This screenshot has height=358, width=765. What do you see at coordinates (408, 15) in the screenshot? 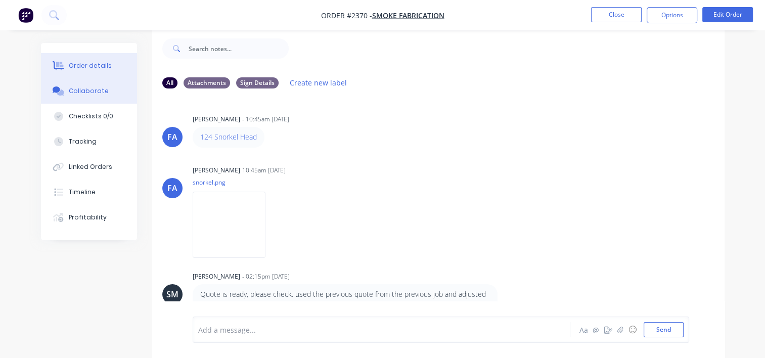
I see `span: Smoke Fabrication` at bounding box center [408, 15].